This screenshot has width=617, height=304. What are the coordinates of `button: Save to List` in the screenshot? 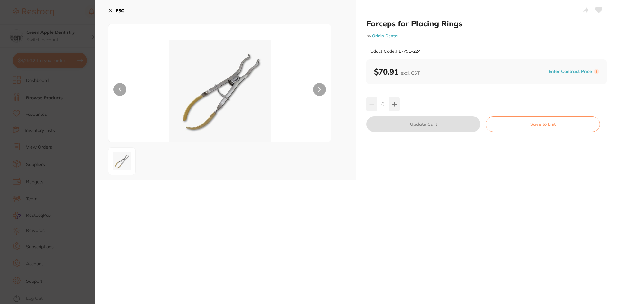 It's located at (543, 124).